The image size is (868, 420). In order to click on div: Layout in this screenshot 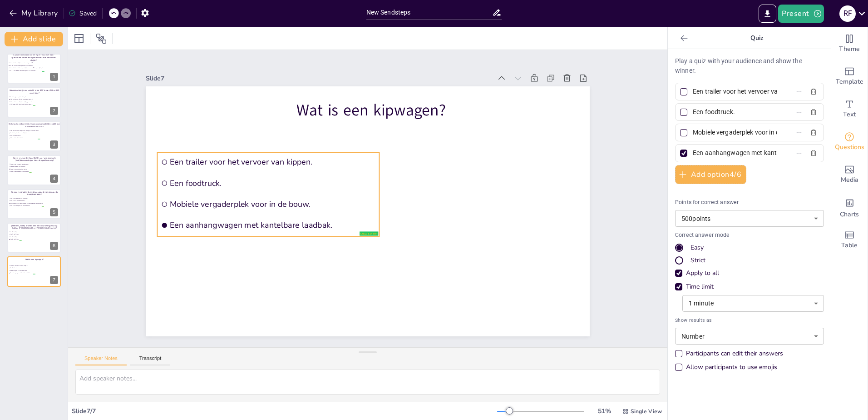, I will do `click(79, 38)`.